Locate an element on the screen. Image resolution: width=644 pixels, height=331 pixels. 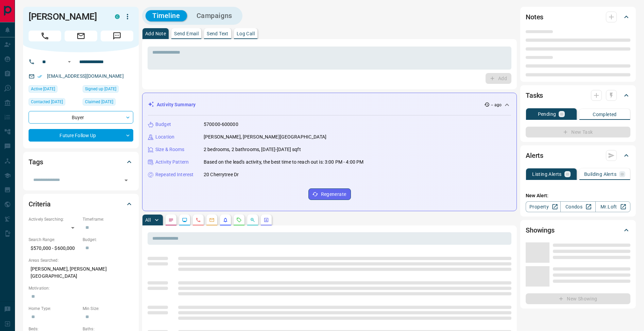
p: Motivation: is located at coordinates (81, 288).